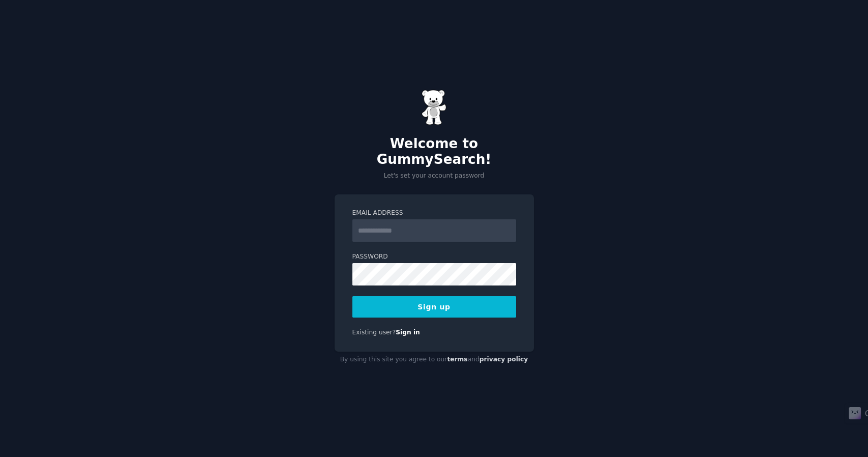 This screenshot has width=868, height=457. What do you see at coordinates (434, 257) in the screenshot?
I see `label: Password` at bounding box center [434, 257].